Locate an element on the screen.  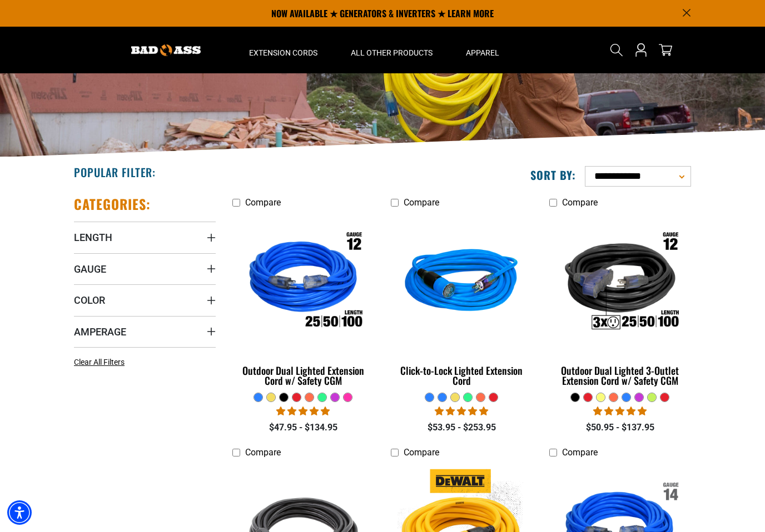
span: Gauge is located at coordinates (90, 269).